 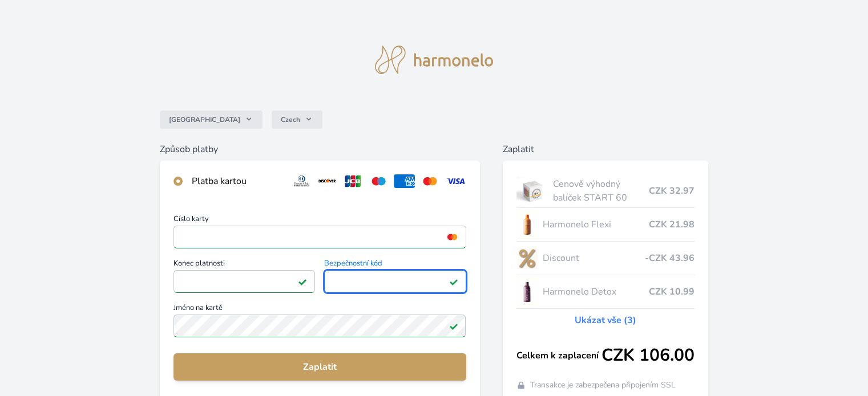 I want to click on h6: Způsob platby, so click(x=320, y=150).